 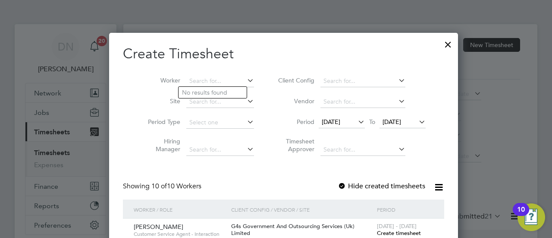 I want to click on span: 10 of, so click(x=159, y=186).